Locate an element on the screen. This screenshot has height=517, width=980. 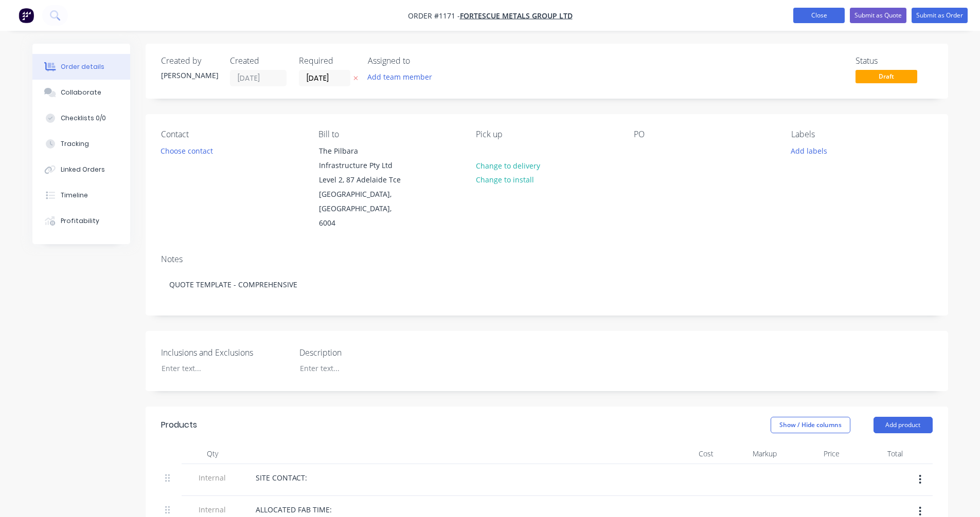
div: Markup is located at coordinates (749, 454).